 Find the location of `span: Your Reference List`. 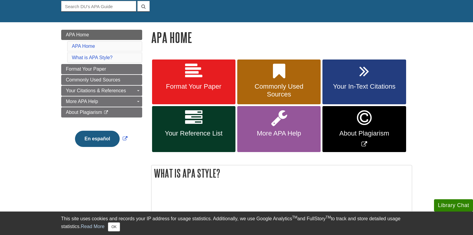

span: Your Reference List is located at coordinates (194, 133).